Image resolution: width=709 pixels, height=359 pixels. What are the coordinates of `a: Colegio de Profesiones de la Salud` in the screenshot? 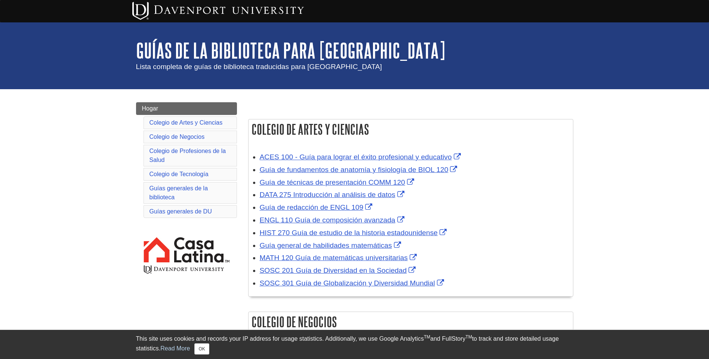 It's located at (187, 155).